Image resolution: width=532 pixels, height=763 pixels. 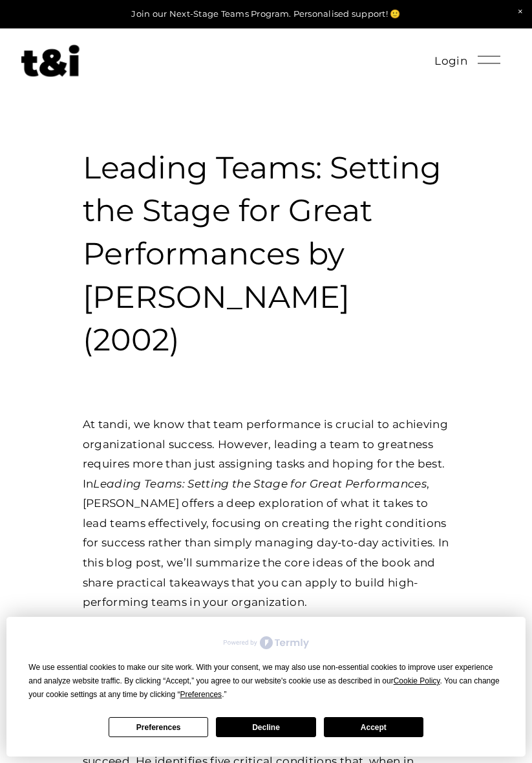 I want to click on a: Login, so click(x=451, y=61).